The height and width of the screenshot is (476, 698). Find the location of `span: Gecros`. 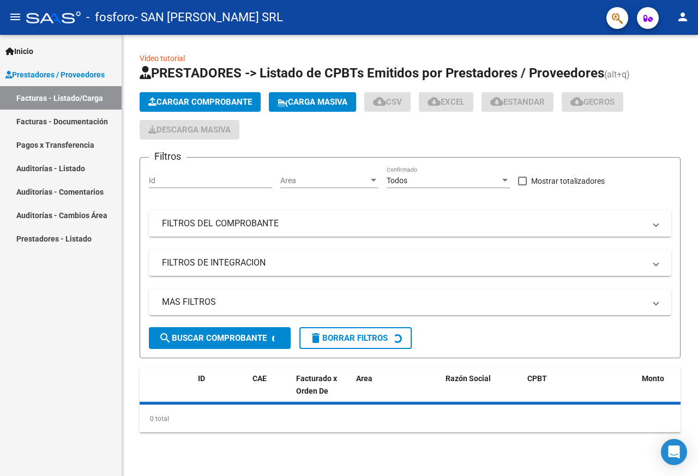

span: Gecros is located at coordinates (592, 102).